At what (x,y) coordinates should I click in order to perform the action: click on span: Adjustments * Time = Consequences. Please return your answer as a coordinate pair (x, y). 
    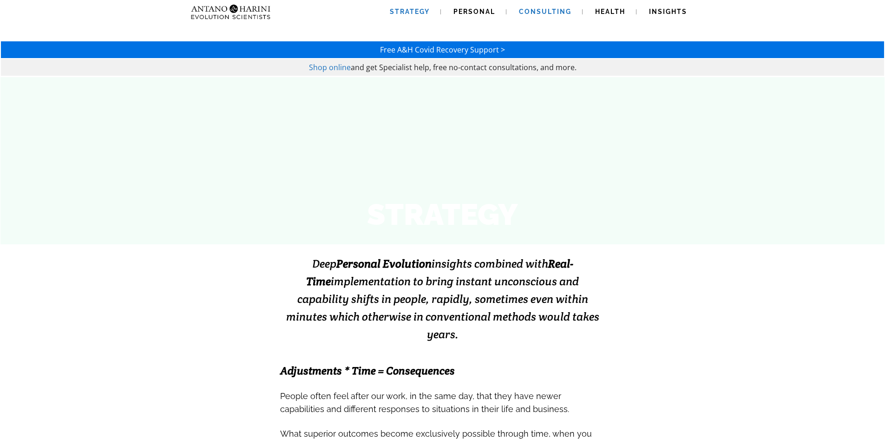
    Looking at the image, I should click on (367, 371).